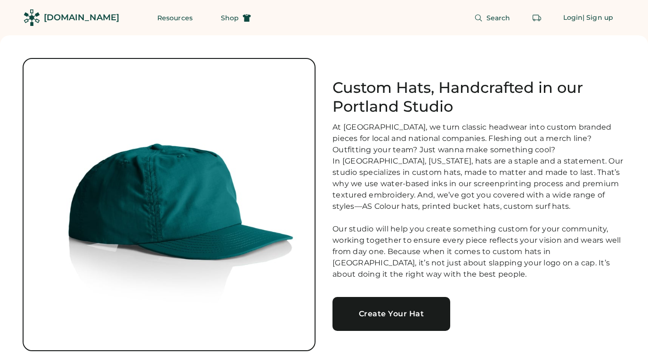 The width and height of the screenshot is (648, 354). Describe the element at coordinates (32, 17) in the screenshot. I see `img: Rendered Logo - Screens` at that location.